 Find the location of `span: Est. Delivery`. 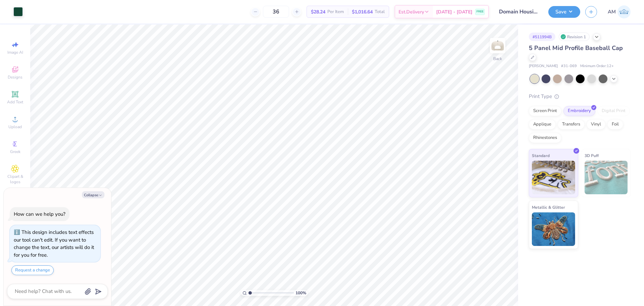

span: Est. Delivery is located at coordinates (412, 12).